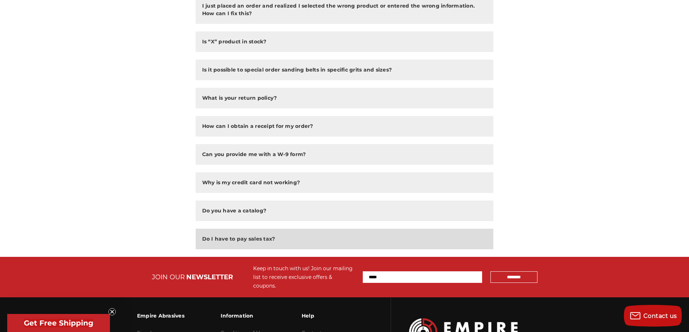 Image resolution: width=689 pixels, height=332 pixels. I want to click on div: Get Free ShippingClose teaser, so click(59, 323).